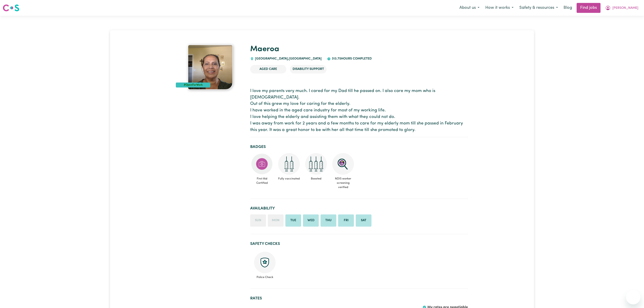  Describe the element at coordinates (589, 8) in the screenshot. I see `a: Find jobs` at that location.